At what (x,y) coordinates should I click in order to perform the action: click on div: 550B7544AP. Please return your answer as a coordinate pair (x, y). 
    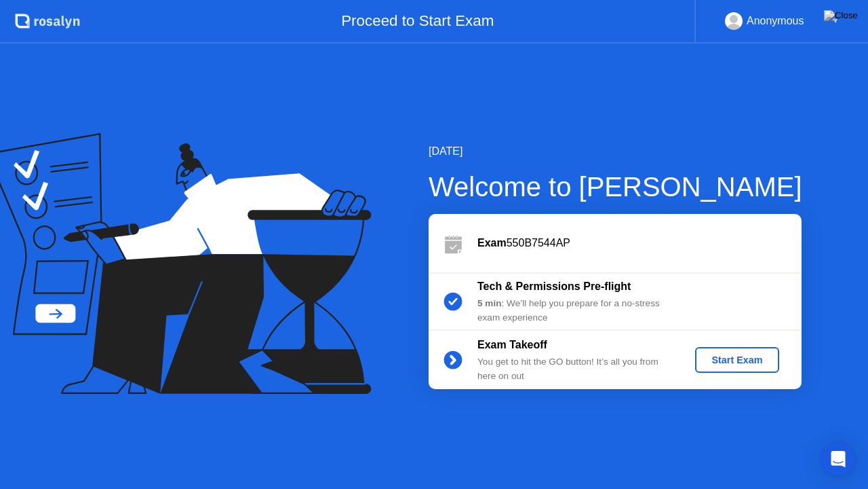
    Looking at the image, I should click on (639, 243).